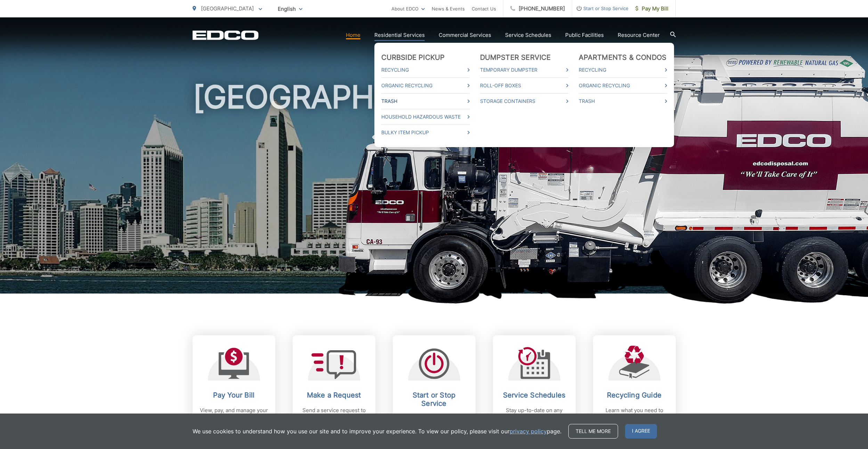  What do you see at coordinates (334, 414) in the screenshot?
I see `p: Send a service request to EDCO.` at bounding box center [334, 414].